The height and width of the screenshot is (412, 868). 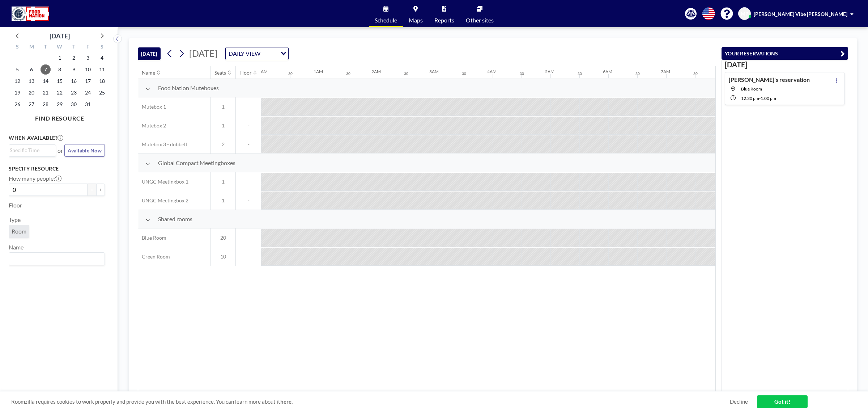 What do you see at coordinates (102, 93) in the screenshot?
I see `span: Saturday, October 25, 2025` at bounding box center [102, 93].